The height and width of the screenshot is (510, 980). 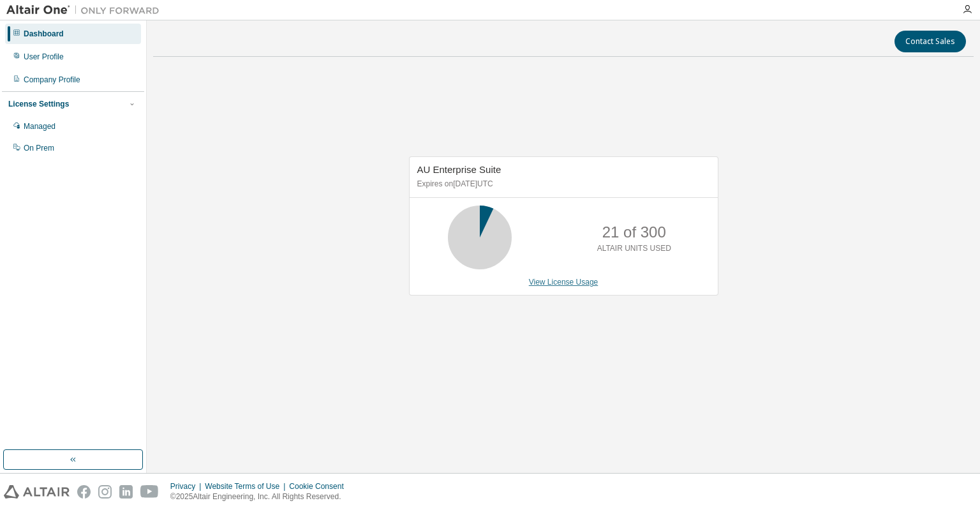 I want to click on div: Website Terms of Use, so click(x=247, y=487).